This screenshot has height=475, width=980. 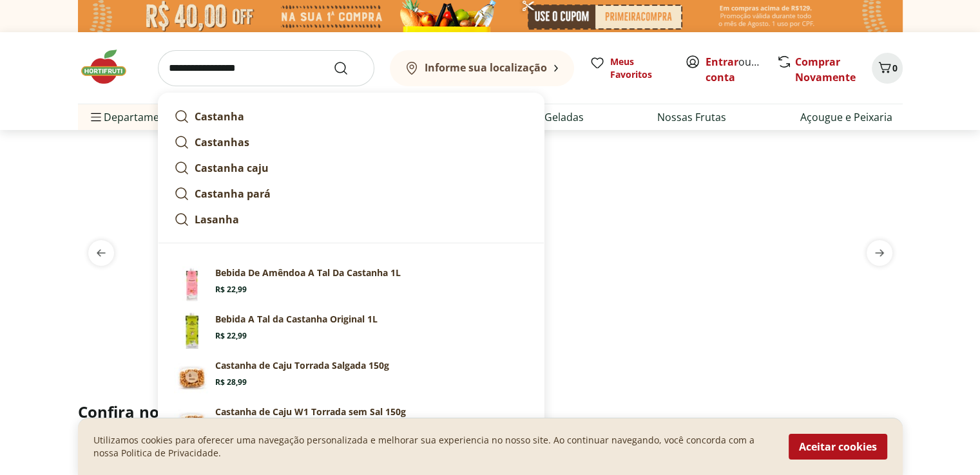 What do you see at coordinates (741, 70) in the screenshot?
I see `a: Criar conta` at bounding box center [741, 70].